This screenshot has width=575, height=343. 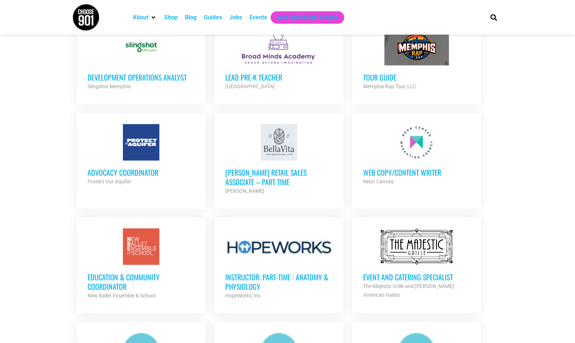 What do you see at coordinates (303, 17) in the screenshot?
I see `nav: Main nav` at bounding box center [303, 17].